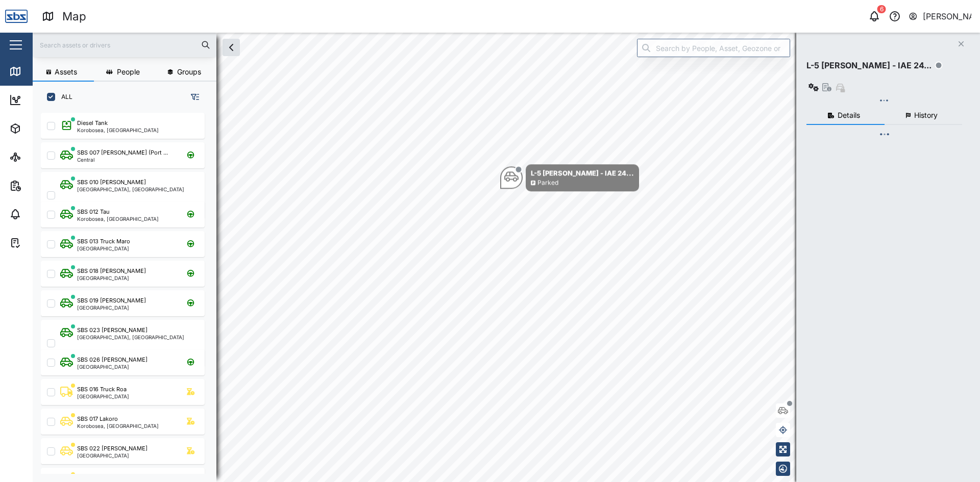 The image size is (980, 482). I want to click on div: Tasks, so click(40, 243).